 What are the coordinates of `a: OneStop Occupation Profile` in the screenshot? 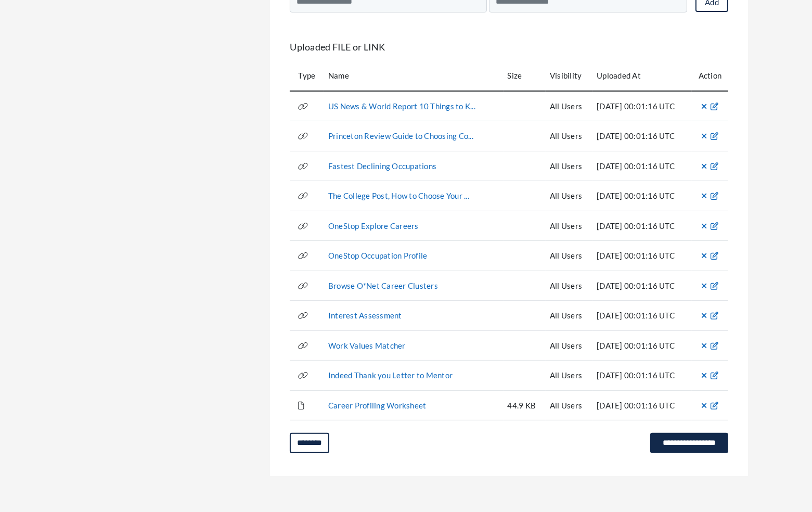 It's located at (378, 256).